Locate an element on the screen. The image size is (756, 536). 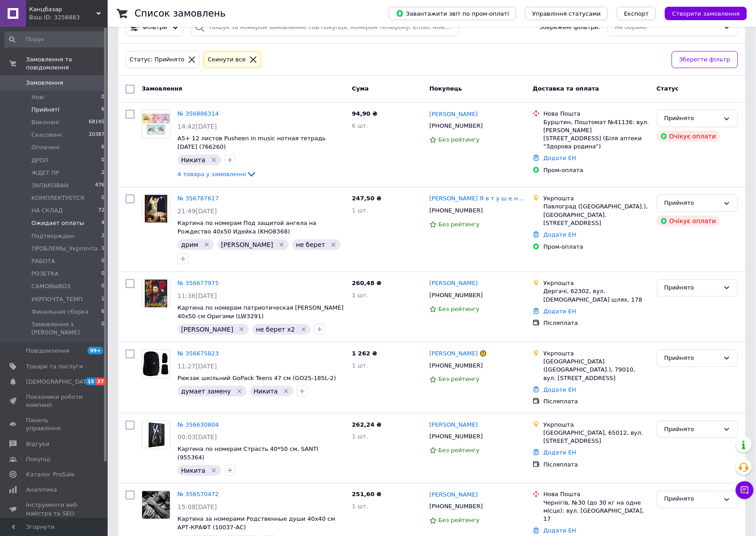
span: Подтвержден is located at coordinates (52, 236).